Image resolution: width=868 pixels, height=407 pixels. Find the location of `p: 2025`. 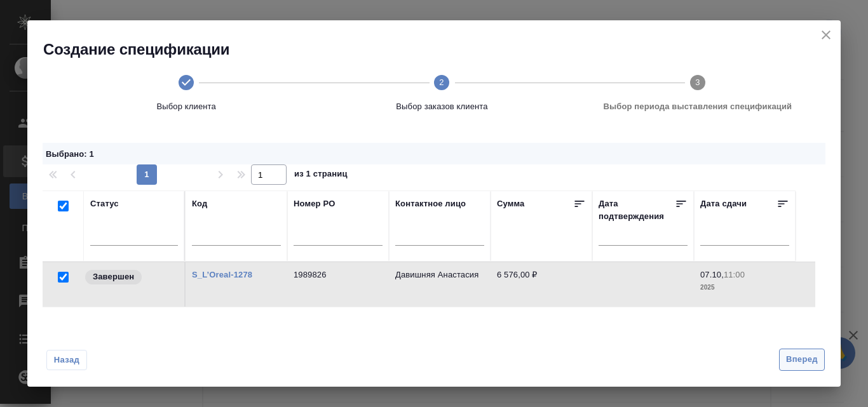

p: 2025 is located at coordinates (745, 287).